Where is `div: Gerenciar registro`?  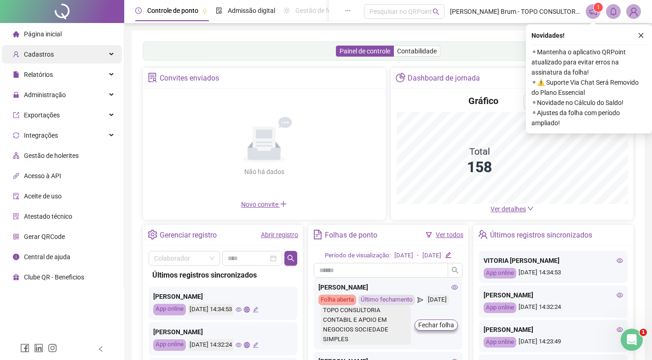
div: Gerenciar registro is located at coordinates (188, 235).